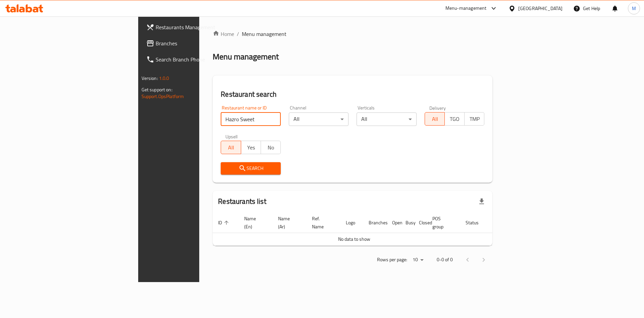 The image size is (644, 318). I want to click on th: Busy, so click(407, 222).